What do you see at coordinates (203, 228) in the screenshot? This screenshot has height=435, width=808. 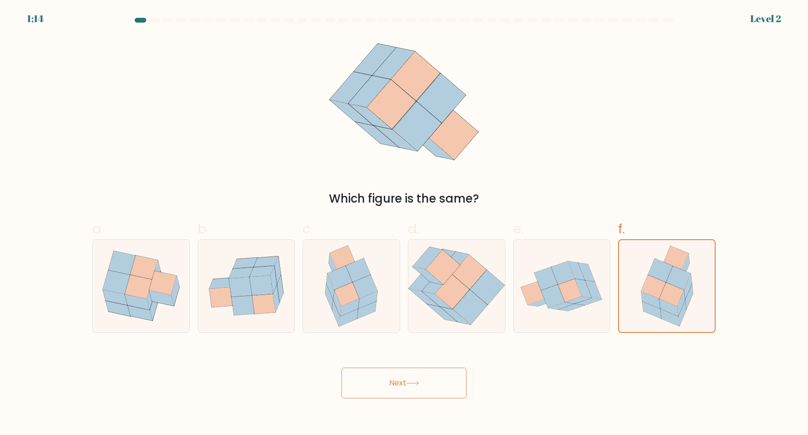 I see `span: b.` at bounding box center [203, 228].